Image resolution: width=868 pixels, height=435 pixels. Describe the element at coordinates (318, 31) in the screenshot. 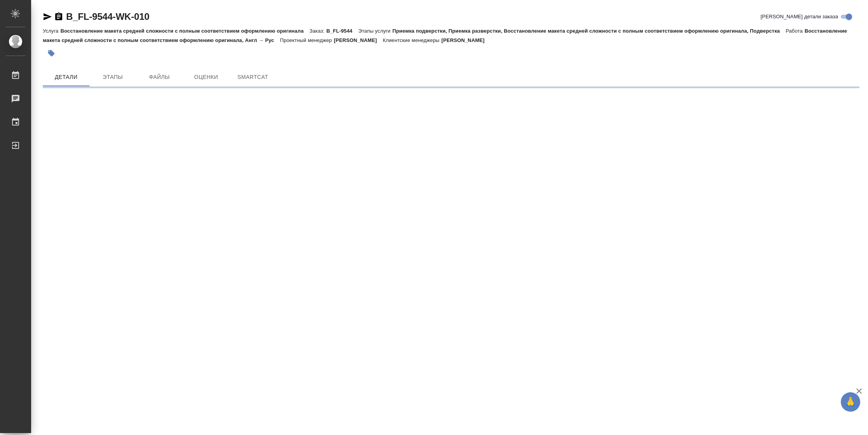

I see `p: Заказ:` at that location.